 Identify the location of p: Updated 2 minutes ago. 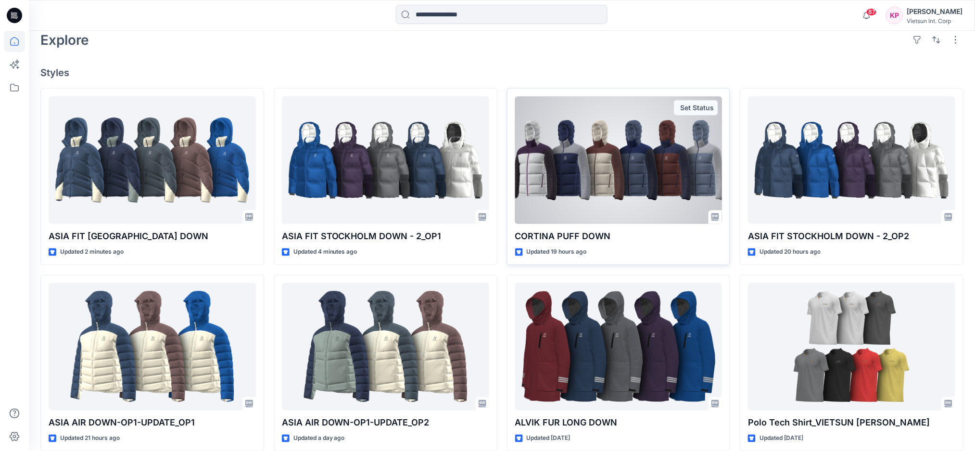
(92, 252).